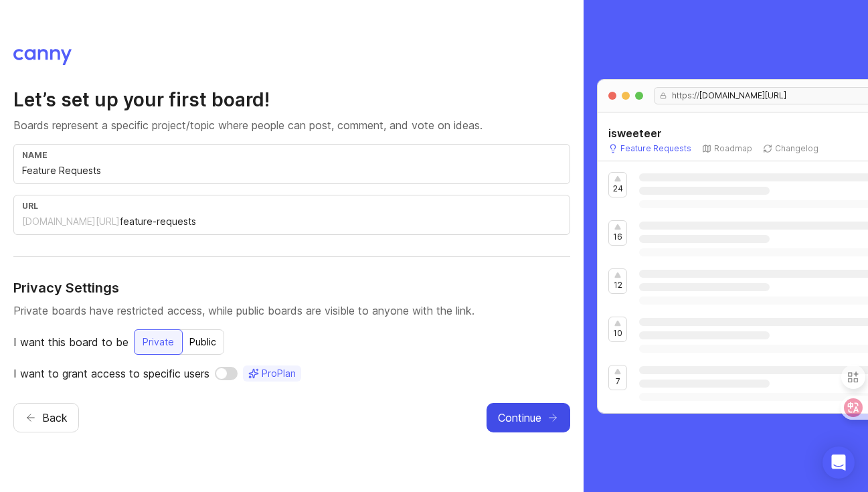 This screenshot has width=868, height=492. I want to click on p: Changelog, so click(796, 148).